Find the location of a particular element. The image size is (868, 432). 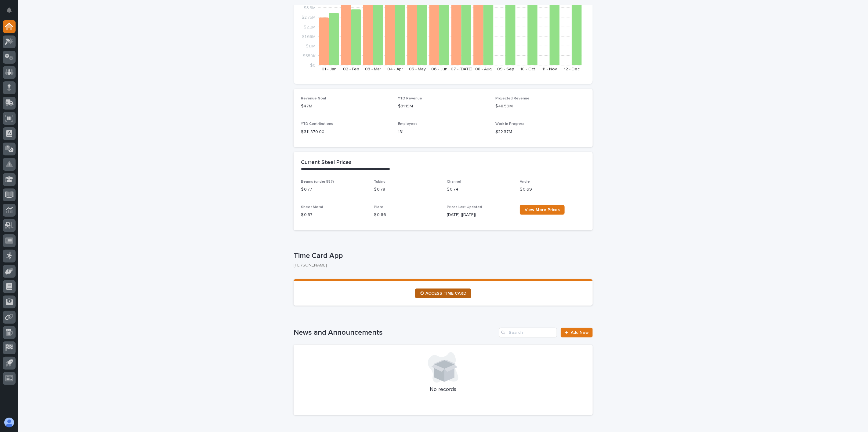

text: 01 - Jan is located at coordinates (329, 69).